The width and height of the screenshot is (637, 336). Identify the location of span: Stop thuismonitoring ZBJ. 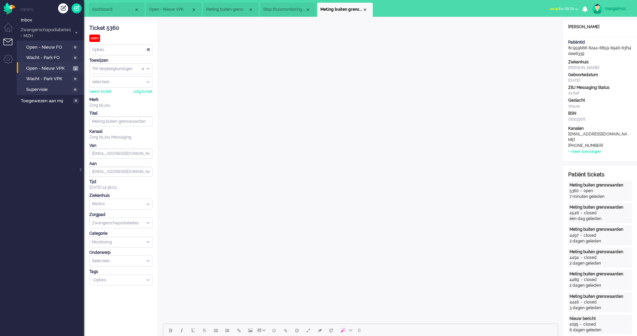
(284, 9).